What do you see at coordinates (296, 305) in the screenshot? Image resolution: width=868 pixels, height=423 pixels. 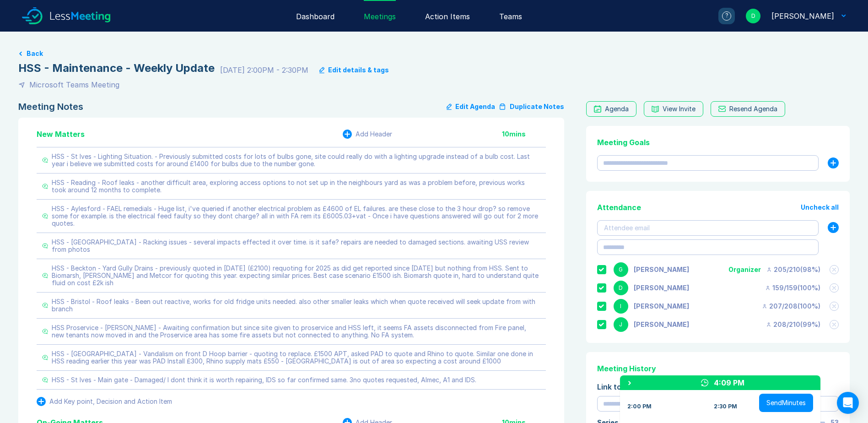 I see `div: HSS - Bristol - Roof leaks - Been out reactive, works for old fridge units needed. also other sma...` at bounding box center [296, 305].